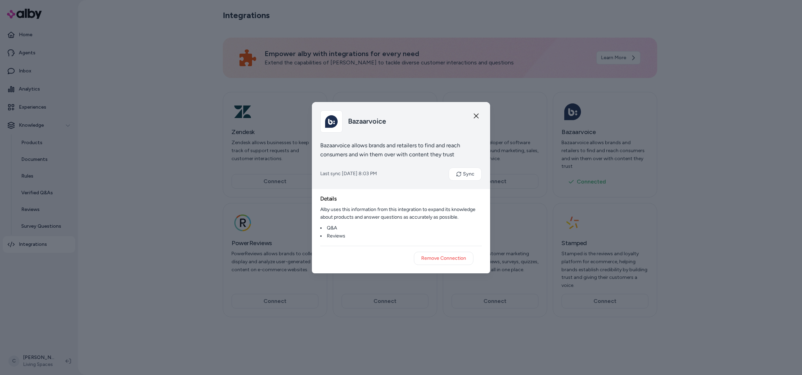 The height and width of the screenshot is (375, 802). Describe the element at coordinates (328, 199) in the screenshot. I see `h3: Details` at that location.